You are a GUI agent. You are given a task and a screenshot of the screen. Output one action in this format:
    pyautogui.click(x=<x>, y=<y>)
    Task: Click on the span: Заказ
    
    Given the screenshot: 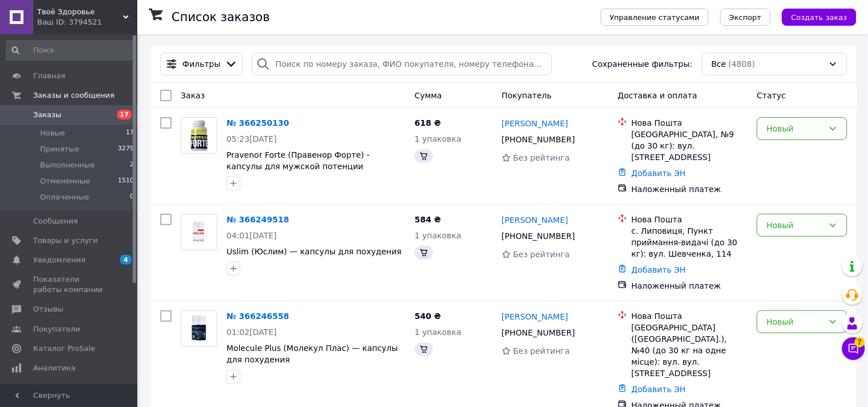 What is the action you would take?
    pyautogui.click(x=193, y=96)
    